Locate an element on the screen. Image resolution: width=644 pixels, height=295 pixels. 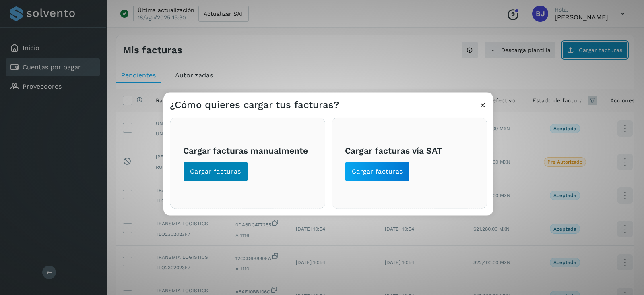
h3: Cargar facturas manualmente is located at coordinates (247, 150).